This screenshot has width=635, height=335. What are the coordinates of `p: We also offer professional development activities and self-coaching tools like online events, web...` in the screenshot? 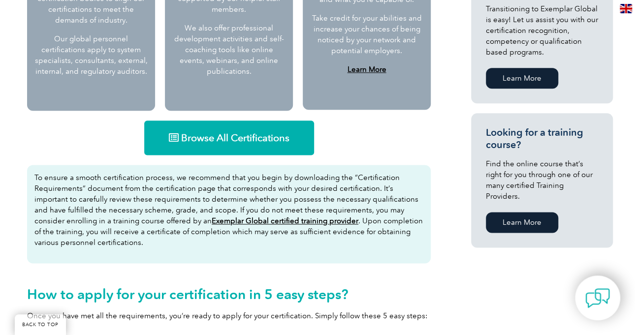 It's located at (229, 50).